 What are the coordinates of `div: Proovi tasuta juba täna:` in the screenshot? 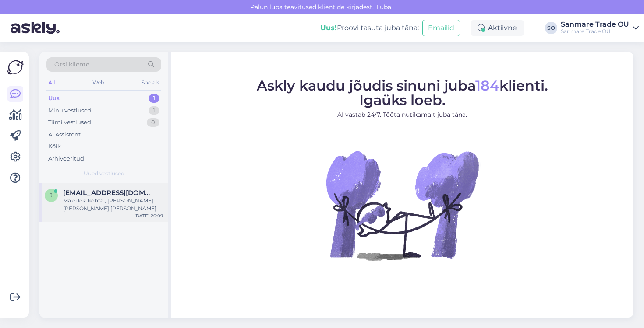 It's located at (369, 28).